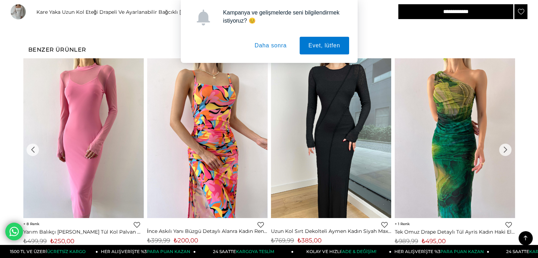  What do you see at coordinates (66, 251) in the screenshot?
I see `span: ÜCRETSİZ KARGO` at bounding box center [66, 251].